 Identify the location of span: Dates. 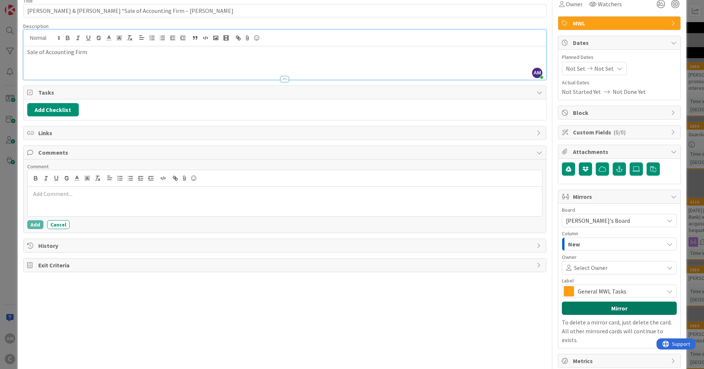
(620, 43).